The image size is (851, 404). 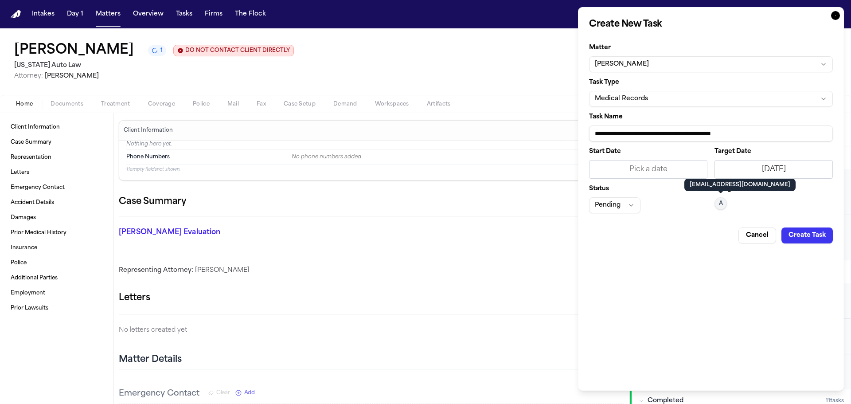 I want to click on button: Overview, so click(x=148, y=14).